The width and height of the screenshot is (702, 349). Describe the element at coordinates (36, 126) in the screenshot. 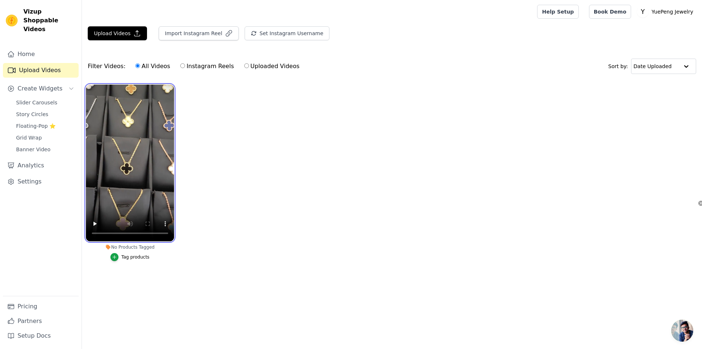

I see `span: Floating-Pop ⭐` at that location.